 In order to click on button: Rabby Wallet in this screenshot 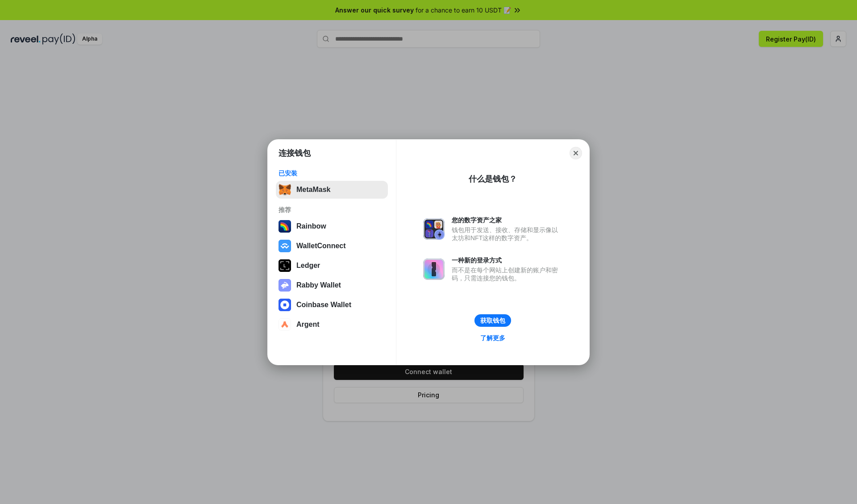, I will do `click(332, 285)`.